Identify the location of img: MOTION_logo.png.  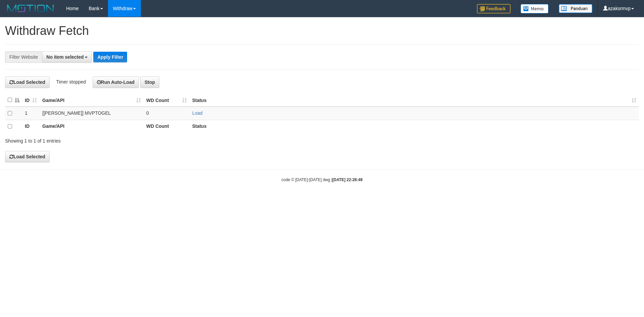
(31, 9).